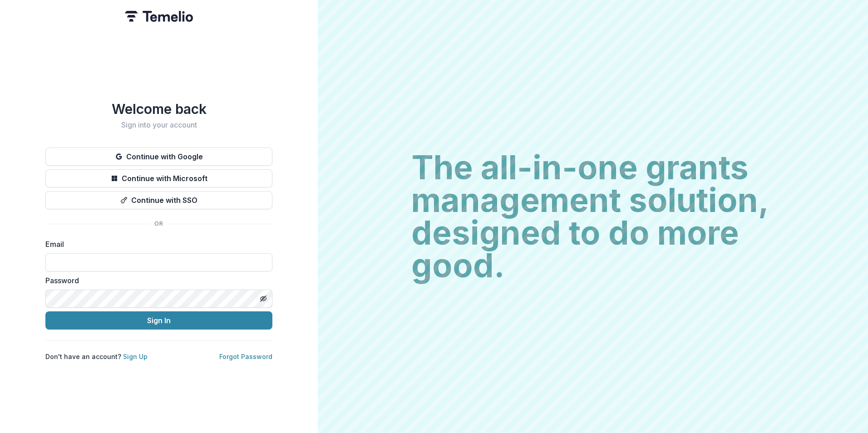  I want to click on p: Don't have an account?, so click(96, 356).